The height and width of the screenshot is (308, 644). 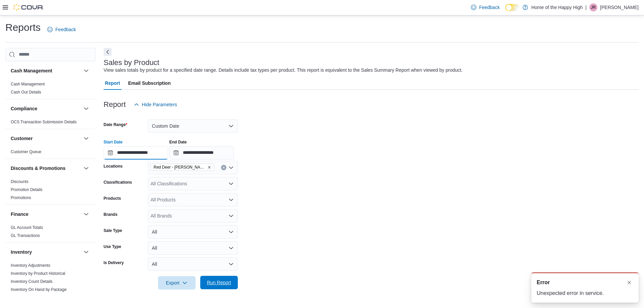 I want to click on label: Sale Type, so click(x=113, y=231).